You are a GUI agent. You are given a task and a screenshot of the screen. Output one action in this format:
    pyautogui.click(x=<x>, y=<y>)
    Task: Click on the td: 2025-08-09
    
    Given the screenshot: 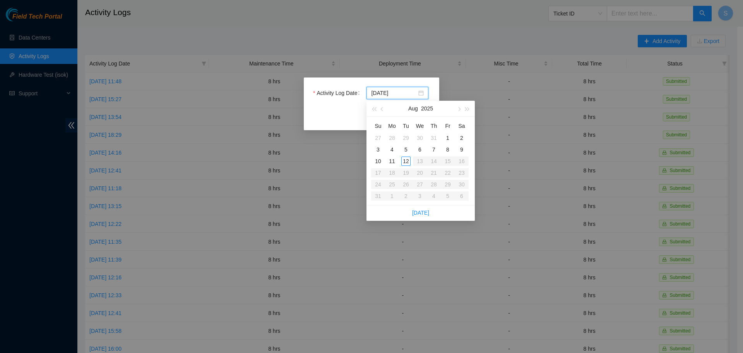 What is the action you would take?
    pyautogui.click(x=462, y=149)
    